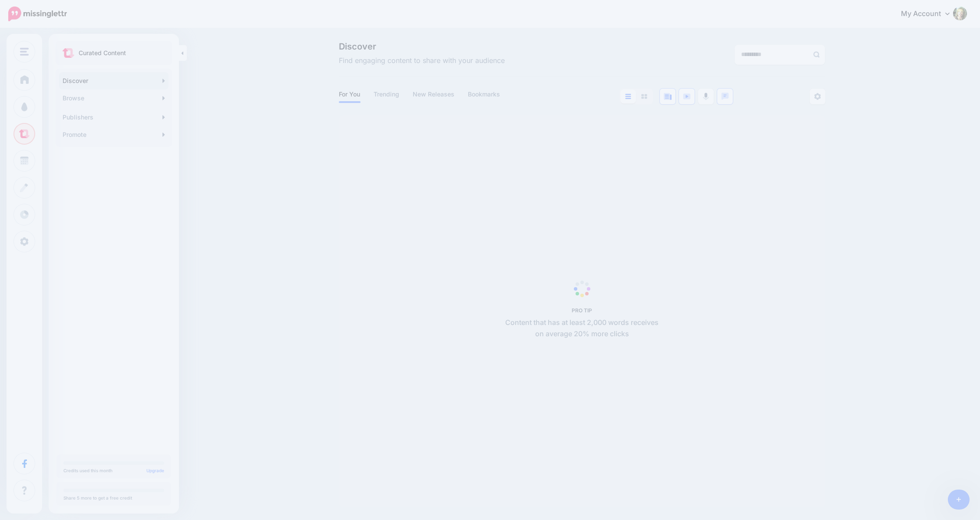  What do you see at coordinates (817, 97) in the screenshot?
I see `img: settings-grey.png` at bounding box center [817, 97].